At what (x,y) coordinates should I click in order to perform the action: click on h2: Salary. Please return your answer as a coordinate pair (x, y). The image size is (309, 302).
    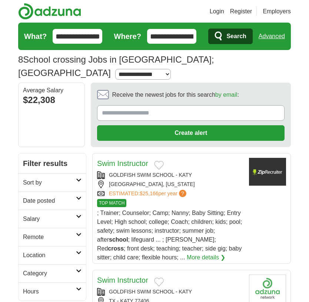
    Looking at the image, I should click on (49, 219).